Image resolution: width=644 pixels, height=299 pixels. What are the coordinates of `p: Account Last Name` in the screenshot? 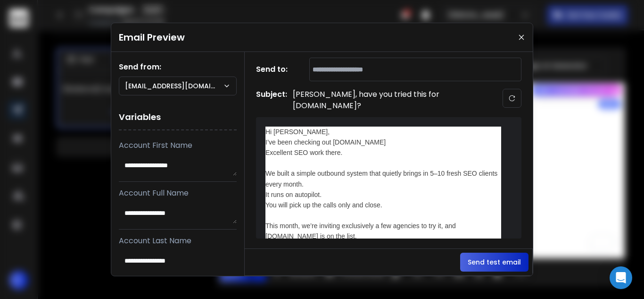 It's located at (178, 241).